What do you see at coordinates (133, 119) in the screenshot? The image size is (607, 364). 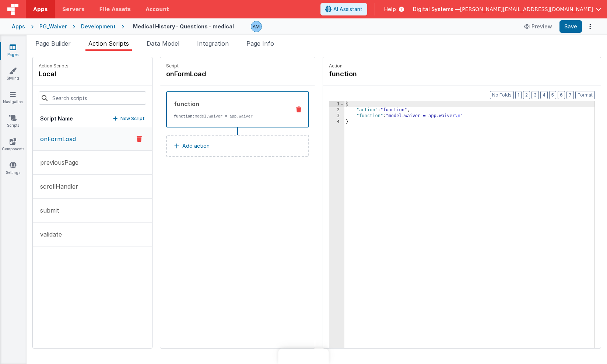 I see `p: New Script` at bounding box center [133, 119].